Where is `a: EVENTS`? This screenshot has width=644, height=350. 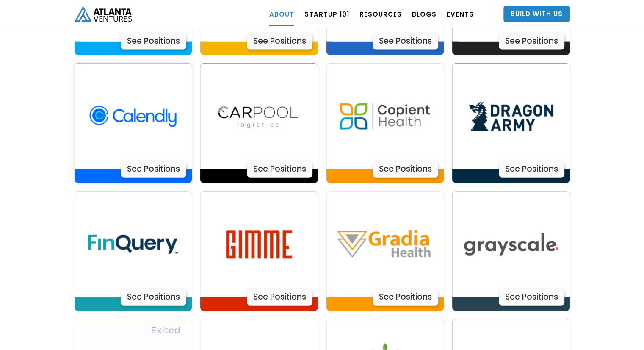
a: EVENTS is located at coordinates (460, 14).